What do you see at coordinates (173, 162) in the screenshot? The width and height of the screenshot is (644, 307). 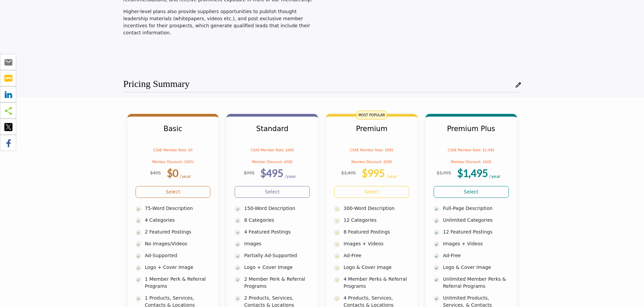 I see `span: Member Discount: 100%` at bounding box center [173, 162].